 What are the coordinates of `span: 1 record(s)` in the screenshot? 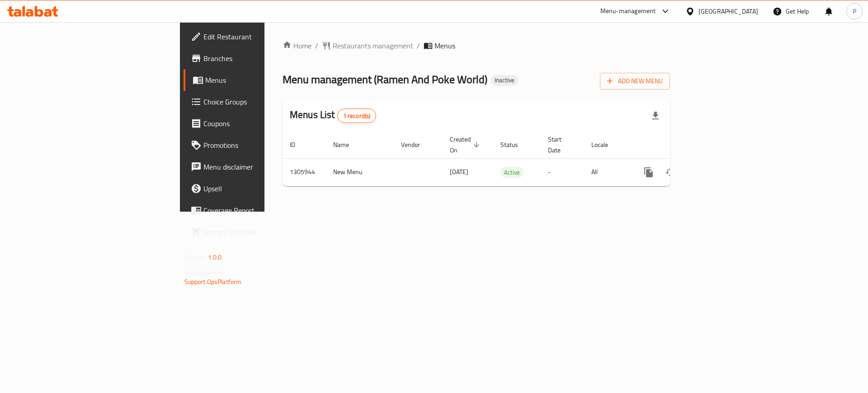 It's located at (357, 115).